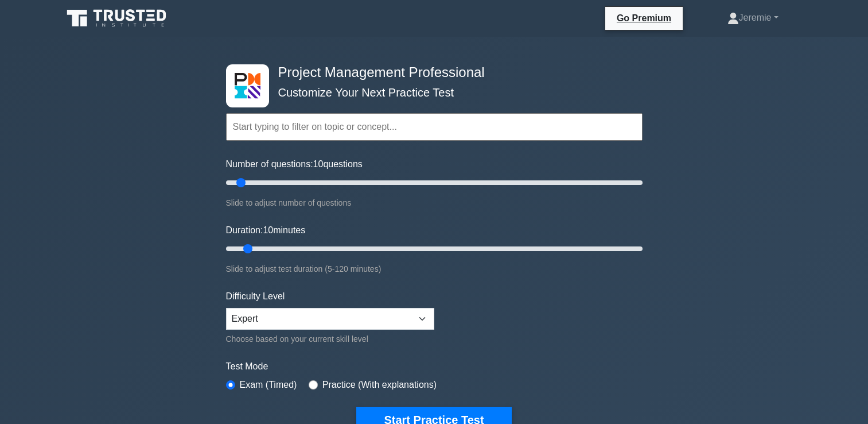 The height and width of the screenshot is (424, 868). Describe the element at coordinates (294, 164) in the screenshot. I see `label: Number of questions: questions` at that location.